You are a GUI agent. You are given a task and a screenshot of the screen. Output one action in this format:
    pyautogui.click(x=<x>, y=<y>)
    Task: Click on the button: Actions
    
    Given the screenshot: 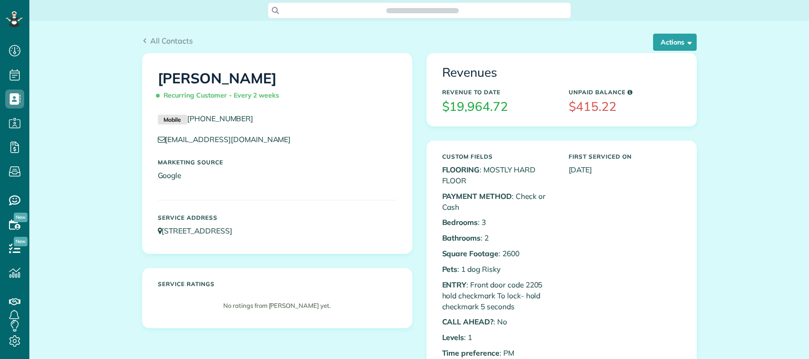 What is the action you would take?
    pyautogui.click(x=675, y=42)
    